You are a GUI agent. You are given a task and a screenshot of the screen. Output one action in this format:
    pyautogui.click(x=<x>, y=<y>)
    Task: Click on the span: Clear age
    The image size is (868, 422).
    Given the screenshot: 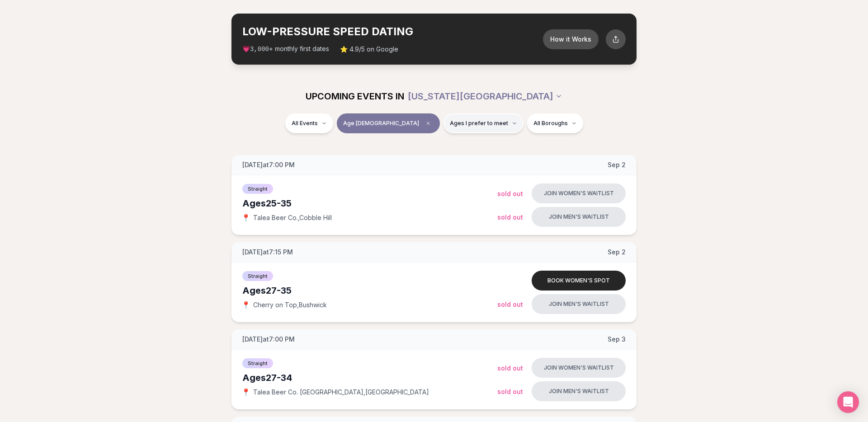 What is the action you would take?
    pyautogui.click(x=428, y=123)
    